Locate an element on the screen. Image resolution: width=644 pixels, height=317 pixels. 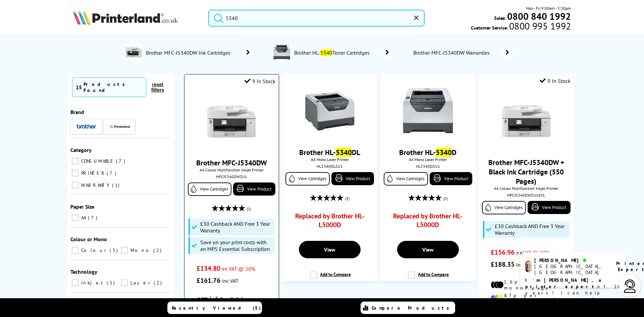
a: Brother MFC-J5340DW Ink Cartridges is located at coordinates (199, 53).